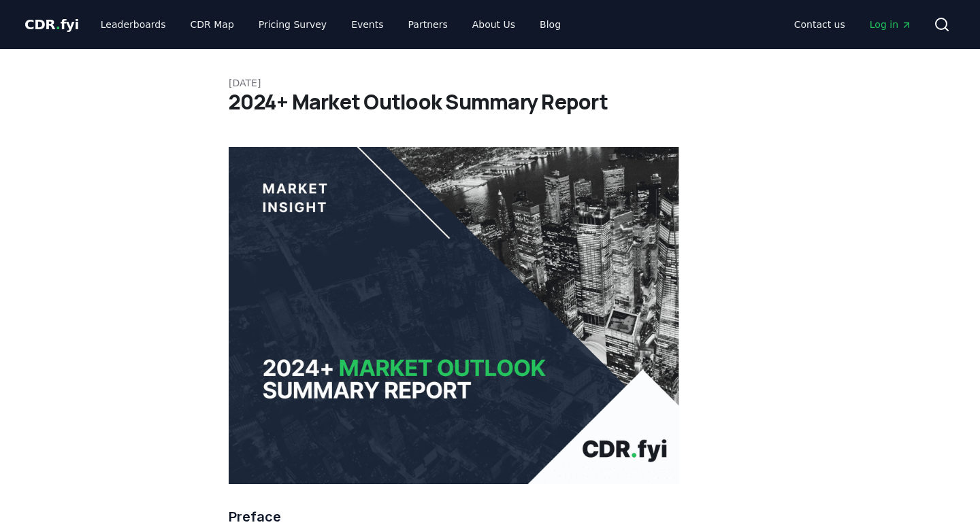 This screenshot has width=980, height=529. Describe the element at coordinates (212, 25) in the screenshot. I see `a: CDR Map` at that location.